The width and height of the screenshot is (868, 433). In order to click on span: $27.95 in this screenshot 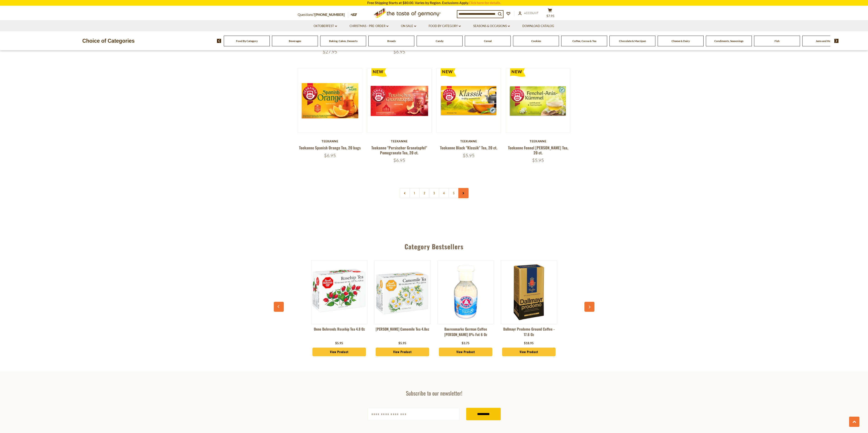, I will do `click(330, 51)`.